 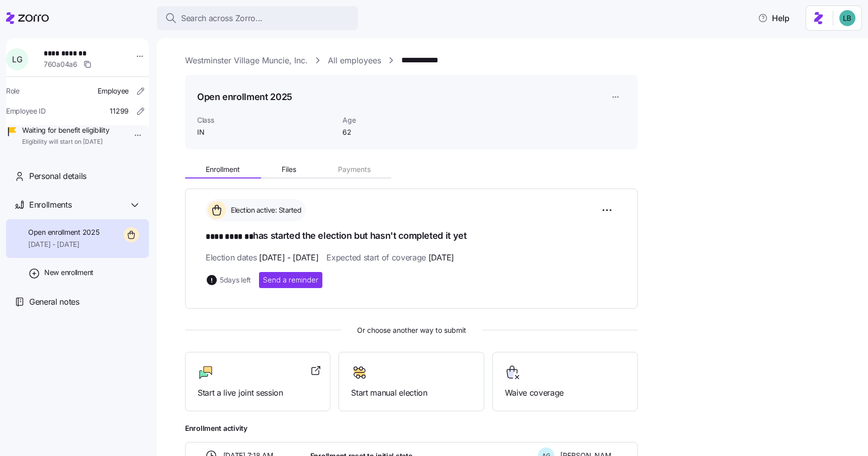 What do you see at coordinates (244, 97) in the screenshot?
I see `h1: Open enrollment 2025` at bounding box center [244, 97].